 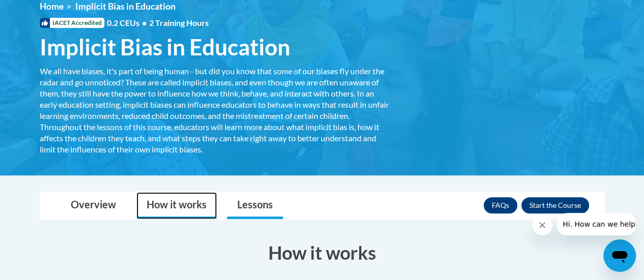 I want to click on span: 2 Training Hours, so click(x=179, y=22).